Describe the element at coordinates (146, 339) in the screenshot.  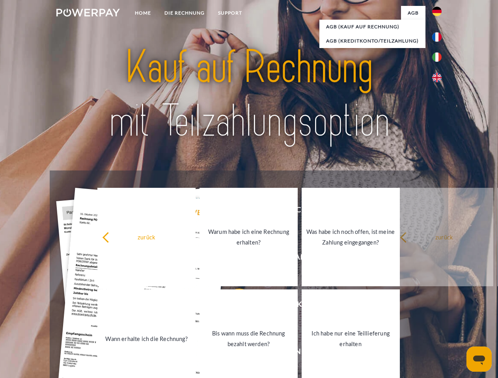
I see `div: Wann erhalte ich die Rechnung?` at that location.